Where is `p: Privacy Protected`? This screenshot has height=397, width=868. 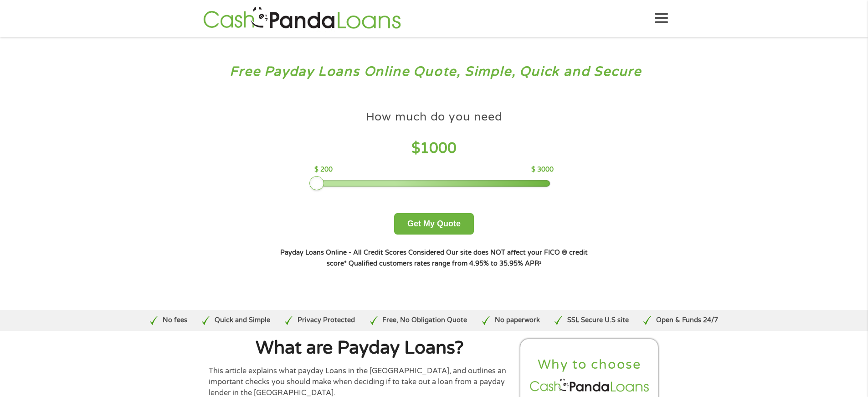
p: Privacy Protected is located at coordinates (326, 320).